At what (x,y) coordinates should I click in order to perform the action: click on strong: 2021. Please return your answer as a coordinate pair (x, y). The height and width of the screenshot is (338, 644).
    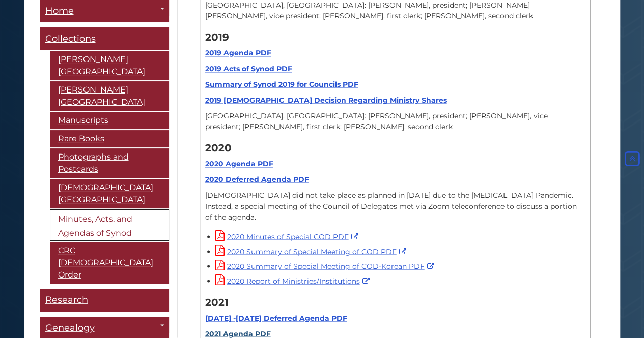
    Looking at the image, I should click on (217, 302).